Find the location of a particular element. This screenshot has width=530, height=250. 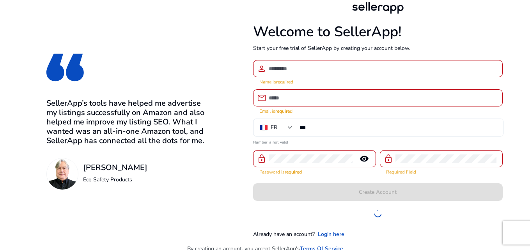

h3: SellerApp’s tools have helped me advertise my listings successfully on Amazon and also helped me ... is located at coordinates (130, 122).